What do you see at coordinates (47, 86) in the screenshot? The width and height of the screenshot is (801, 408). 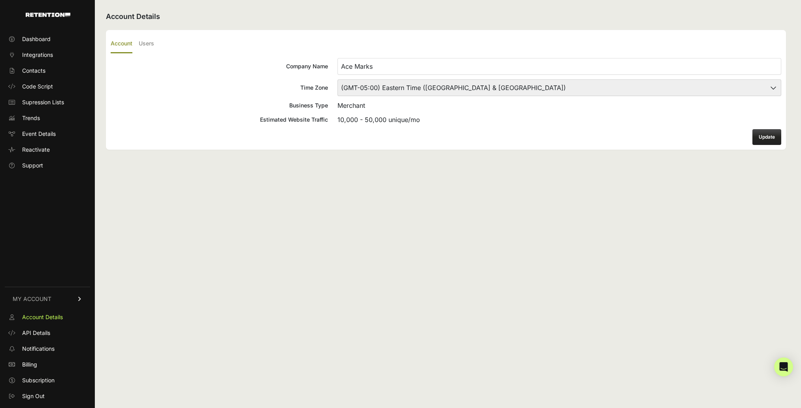 I see `a: Code Script` at bounding box center [47, 86].